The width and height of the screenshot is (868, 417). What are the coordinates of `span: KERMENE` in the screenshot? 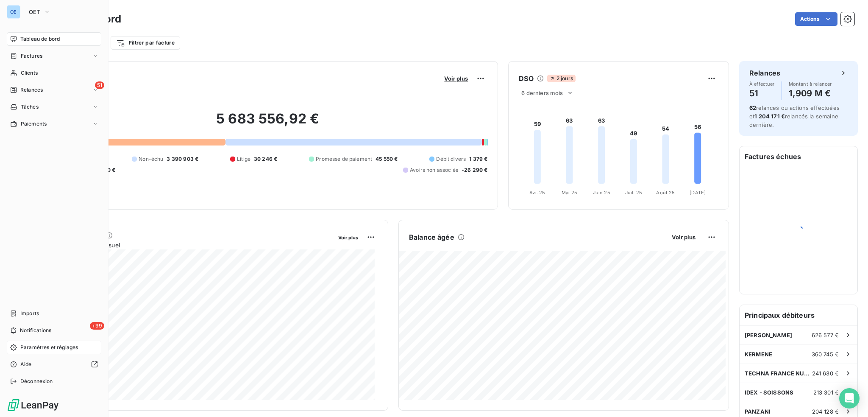 It's located at (758, 354).